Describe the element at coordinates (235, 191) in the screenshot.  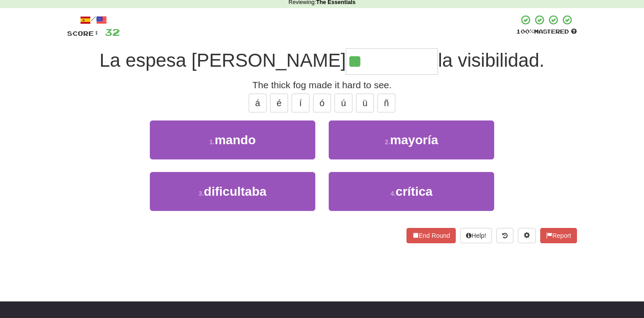
I see `span: dificultaba` at that location.